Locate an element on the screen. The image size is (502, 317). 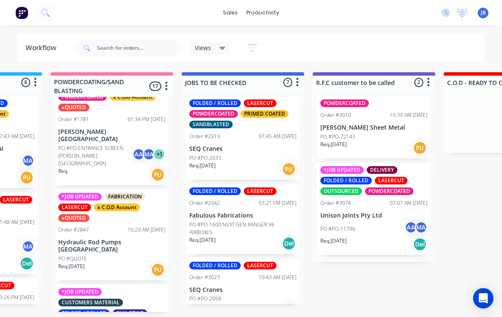
p: PO #QUOTE is located at coordinates (72, 259).